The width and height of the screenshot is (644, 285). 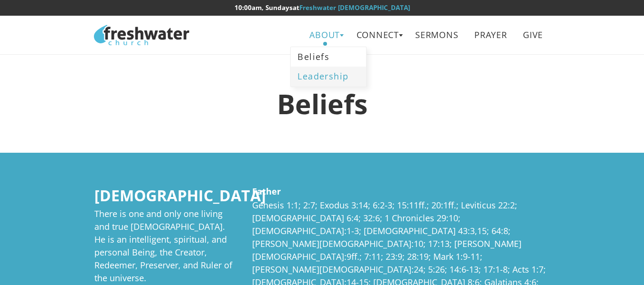 I want to click on a: Beliefs, so click(x=329, y=57).